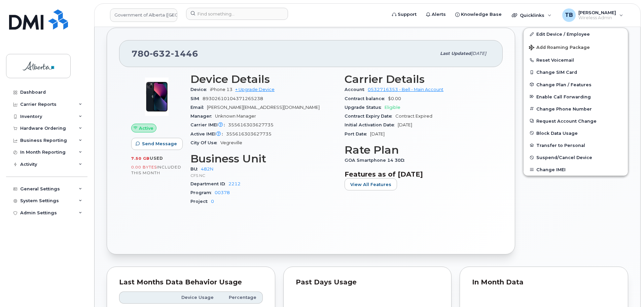 The height and width of the screenshot is (307, 644). Describe the element at coordinates (414, 116) in the screenshot. I see `span: Contract Expired` at that location.